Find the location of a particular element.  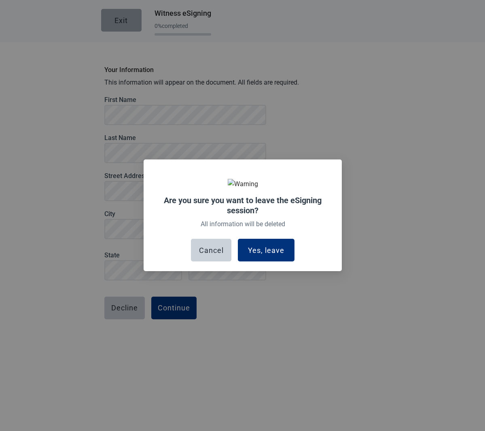

button: Cancel is located at coordinates (211, 250).